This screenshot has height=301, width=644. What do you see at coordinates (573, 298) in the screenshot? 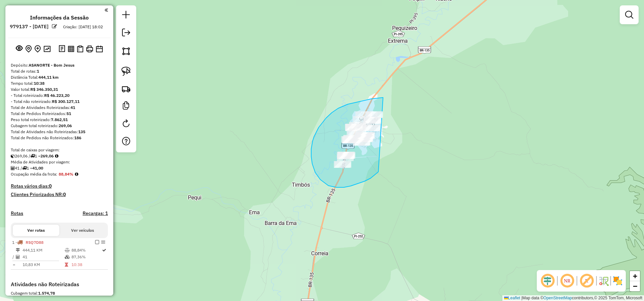
I see `div: Map data © contributors,© 2025 TomTom, Microsoft` at bounding box center [573, 298].